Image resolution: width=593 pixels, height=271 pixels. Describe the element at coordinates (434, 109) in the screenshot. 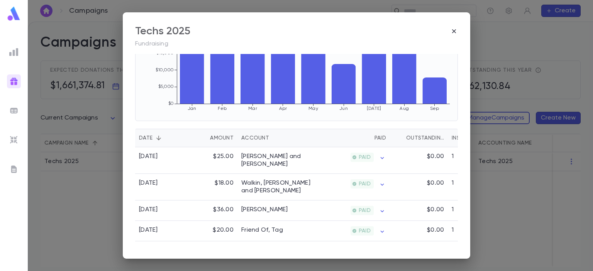

I see `tspan: Sep` at that location.